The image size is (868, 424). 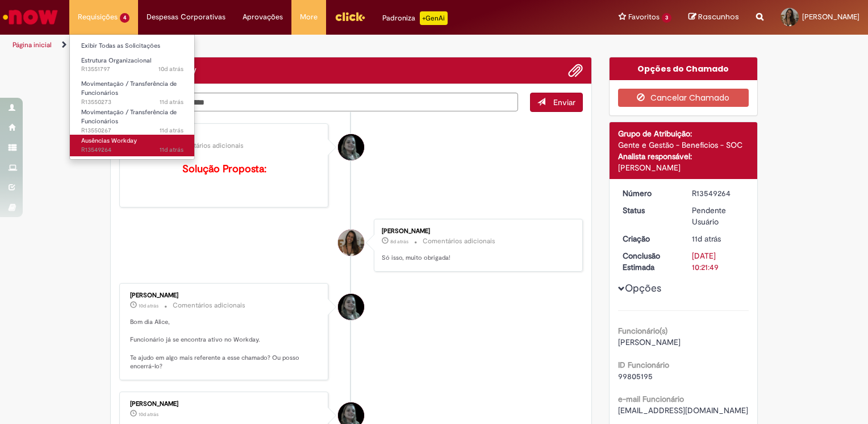 What do you see at coordinates (309, 17) in the screenshot?
I see `span: More` at bounding box center [309, 17].